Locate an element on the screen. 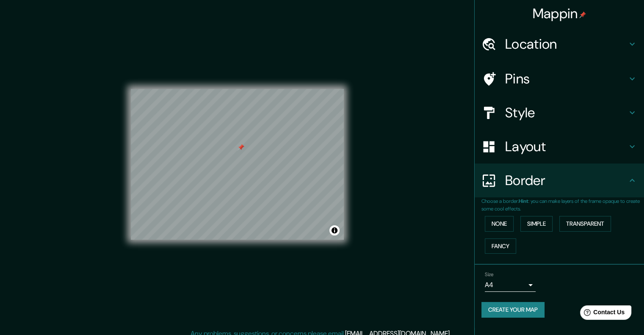 The height and width of the screenshot is (335, 644). button: Toggle attribution is located at coordinates (334, 230).